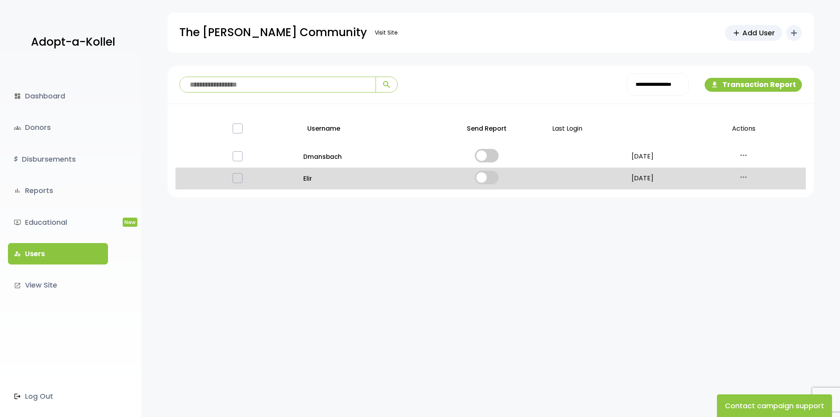 The image size is (840, 417). Describe the element at coordinates (58, 396) in the screenshot. I see `a: Log Out` at that location.